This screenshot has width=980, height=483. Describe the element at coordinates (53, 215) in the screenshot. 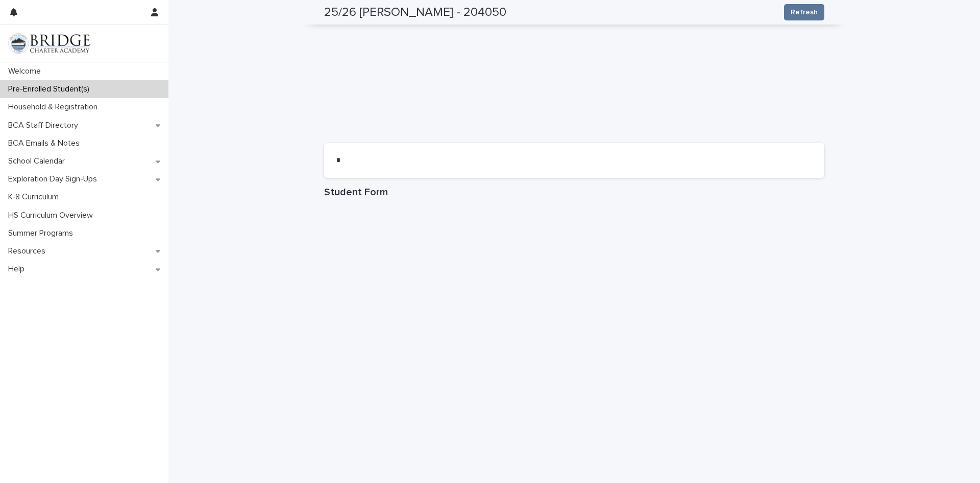

I see `p: HS Curriculum Overview` at that location.